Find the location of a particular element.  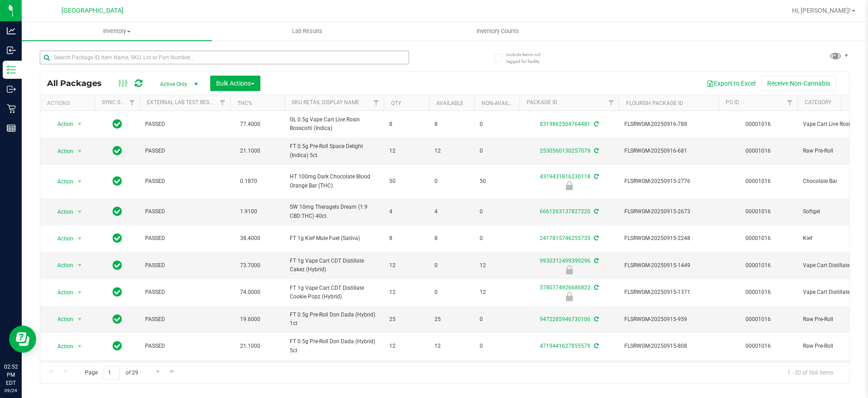

a: Go to the next page is located at coordinates (158, 372).